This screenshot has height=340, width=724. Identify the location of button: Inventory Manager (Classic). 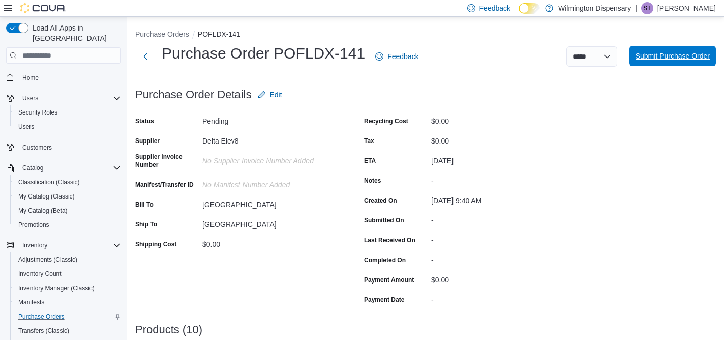
(68, 288).